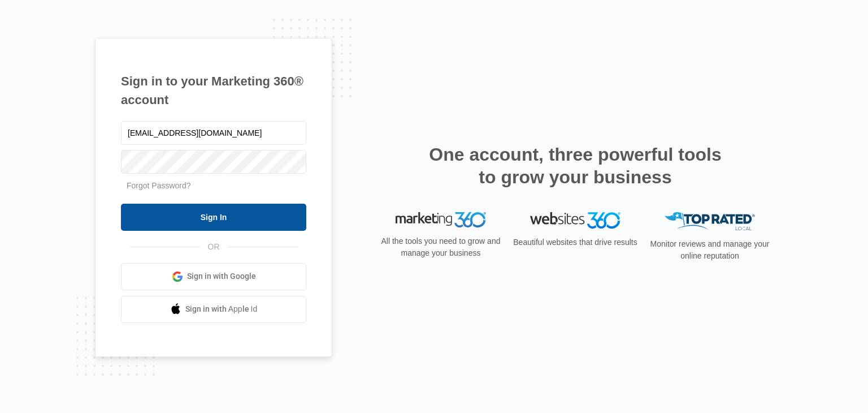 The height and width of the screenshot is (413, 868). Describe the element at coordinates (575, 220) in the screenshot. I see `img: Websites 360` at that location.